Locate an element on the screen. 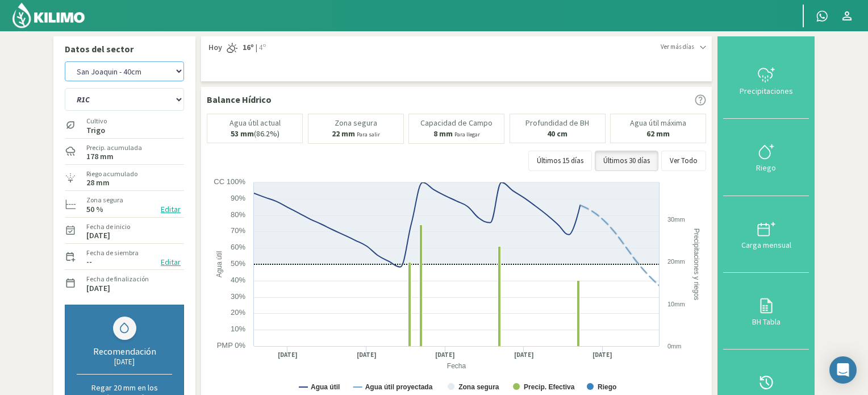  text: 90% is located at coordinates (238, 198).